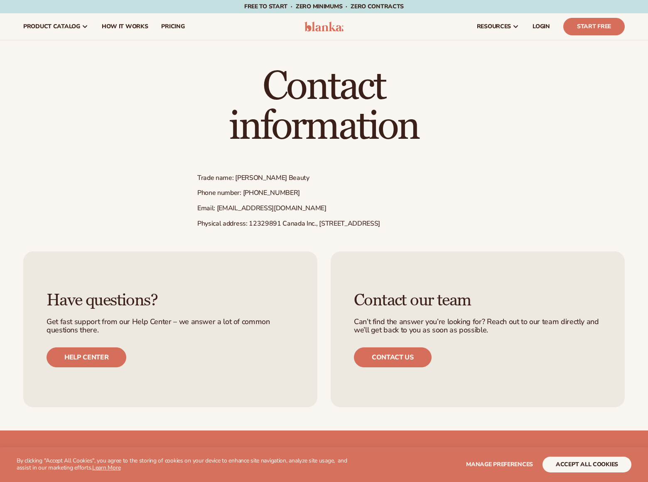 Image resolution: width=648 pixels, height=482 pixels. I want to click on span: Manage preferences, so click(499, 464).